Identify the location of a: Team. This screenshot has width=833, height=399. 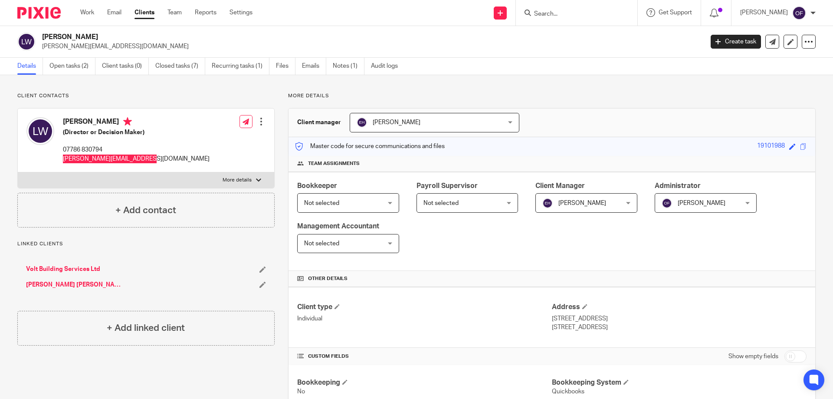
(174, 13).